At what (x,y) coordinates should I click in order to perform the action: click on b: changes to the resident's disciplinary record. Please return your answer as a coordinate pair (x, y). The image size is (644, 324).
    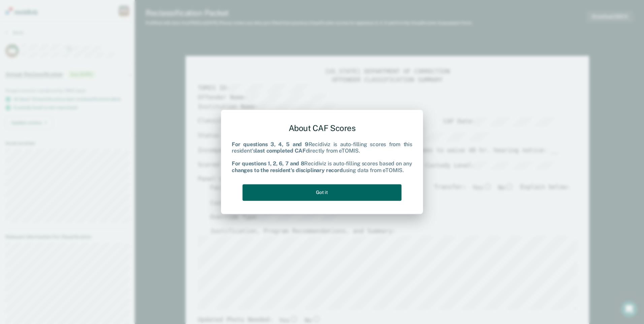
    Looking at the image, I should click on (287, 170).